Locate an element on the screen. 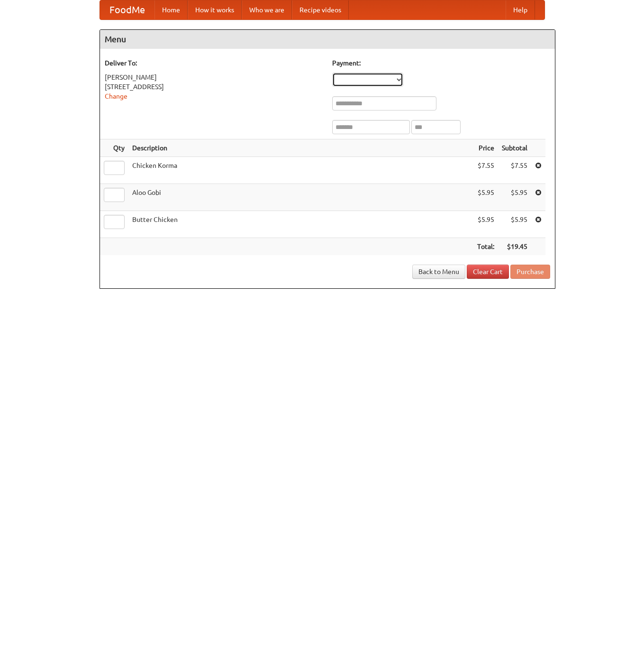  a: Help is located at coordinates (520, 10).